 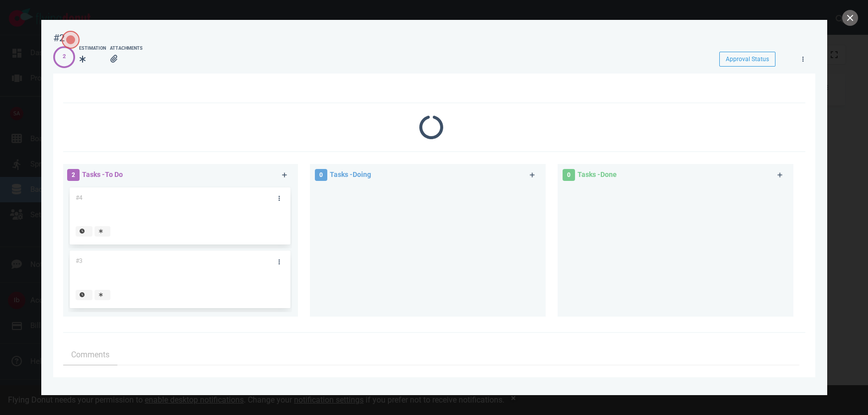 I want to click on span: Tasks - To Do, so click(x=102, y=174).